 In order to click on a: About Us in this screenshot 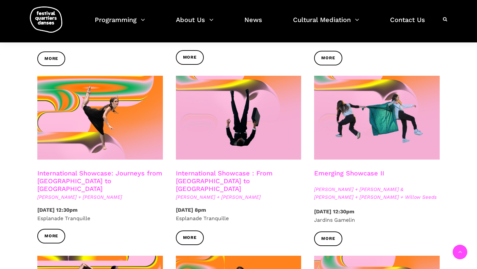, I will do `click(195, 24)`.